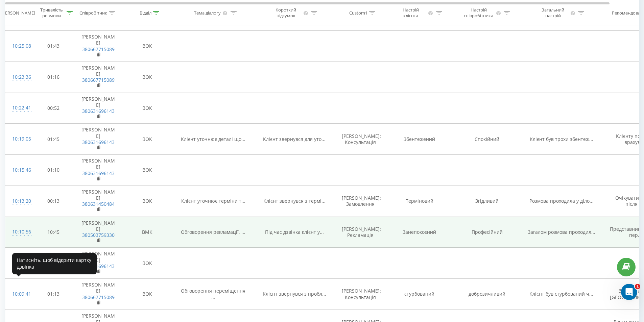 The width and height of the screenshot is (644, 322). I want to click on div: 10:25:08, so click(19, 46).